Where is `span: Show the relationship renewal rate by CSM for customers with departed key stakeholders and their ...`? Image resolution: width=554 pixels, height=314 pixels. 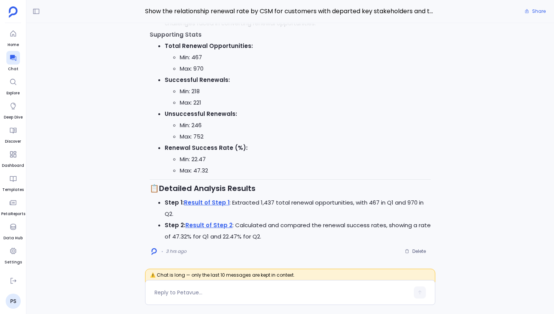
span: Show the relationship renewal rate by CSM for customers with departed key stakeholders and their ... is located at coordinates (290, 11).